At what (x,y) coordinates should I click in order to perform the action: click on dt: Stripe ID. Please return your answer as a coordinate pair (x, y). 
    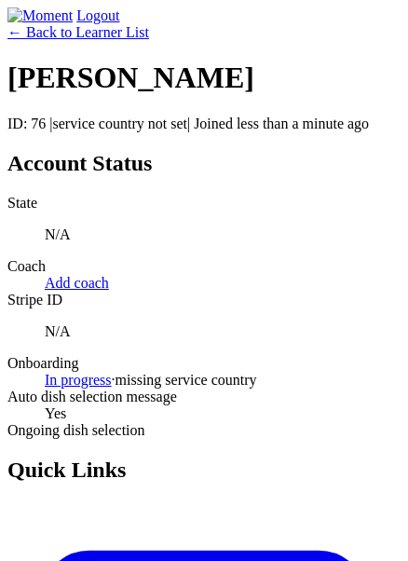
    Looking at the image, I should click on (204, 300).